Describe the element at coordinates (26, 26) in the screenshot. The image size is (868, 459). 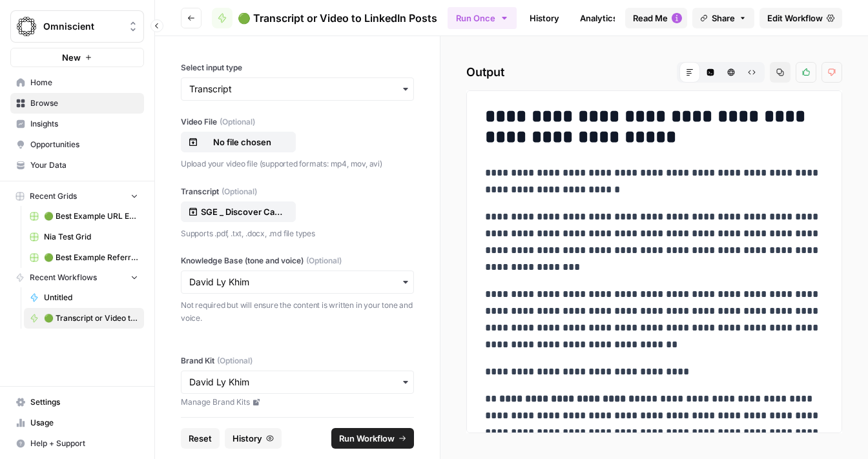
I see `img: Omniscient Logo` at that location.